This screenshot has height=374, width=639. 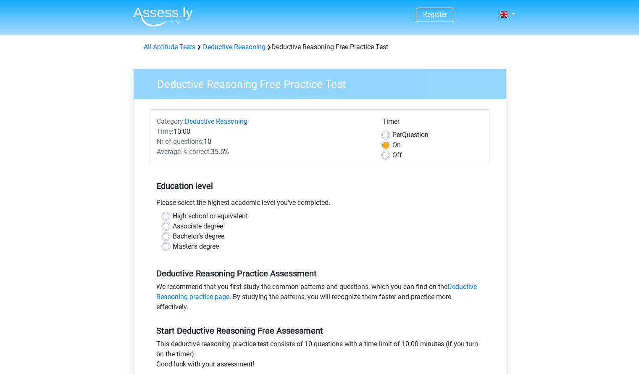 What do you see at coordinates (263, 152) in the screenshot?
I see `div: 35.5%` at bounding box center [263, 152].